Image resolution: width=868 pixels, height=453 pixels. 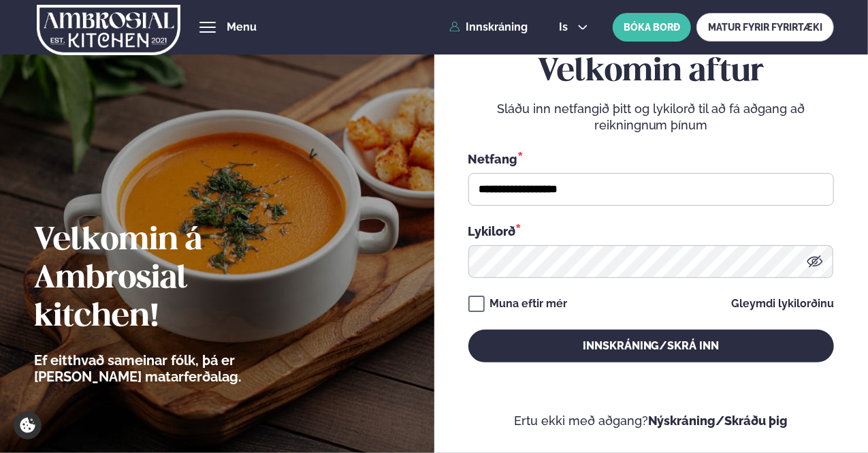 What do you see at coordinates (652, 27) in the screenshot?
I see `button: BÓKA BORÐ` at bounding box center [652, 27].